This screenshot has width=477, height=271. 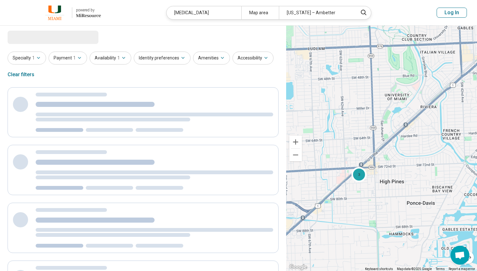 I want to click on button: Specialty1, so click(x=27, y=58).